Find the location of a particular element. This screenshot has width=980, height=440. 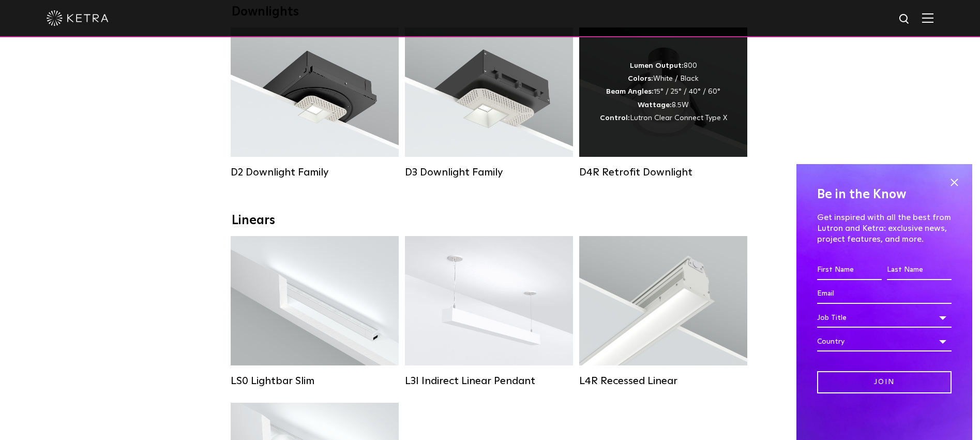

input: Email is located at coordinates (885, 294).